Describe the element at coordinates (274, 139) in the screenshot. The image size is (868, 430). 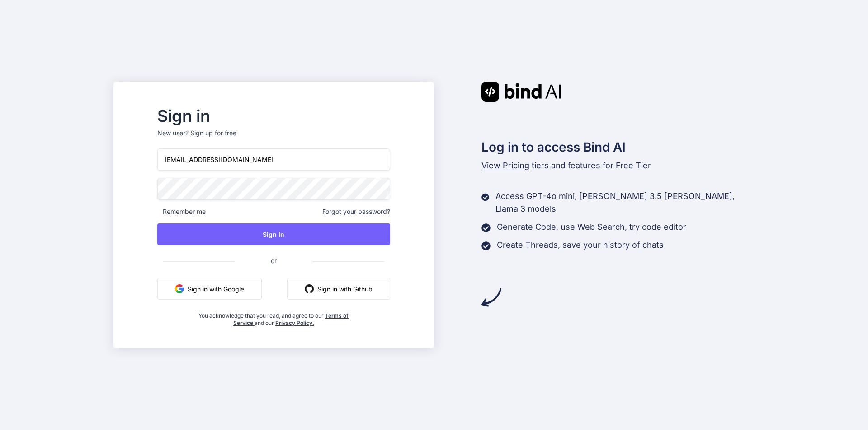
I see `p: New user?` at that location.